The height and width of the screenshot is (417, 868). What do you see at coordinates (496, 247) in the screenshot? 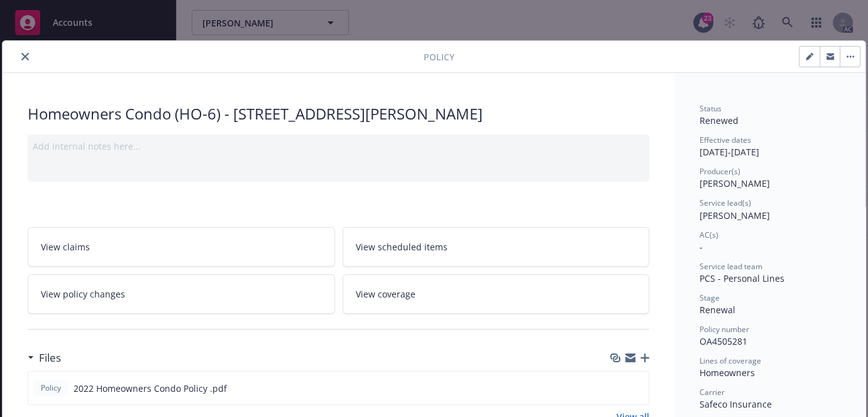
I see `a: View scheduled items` at bounding box center [496, 247].